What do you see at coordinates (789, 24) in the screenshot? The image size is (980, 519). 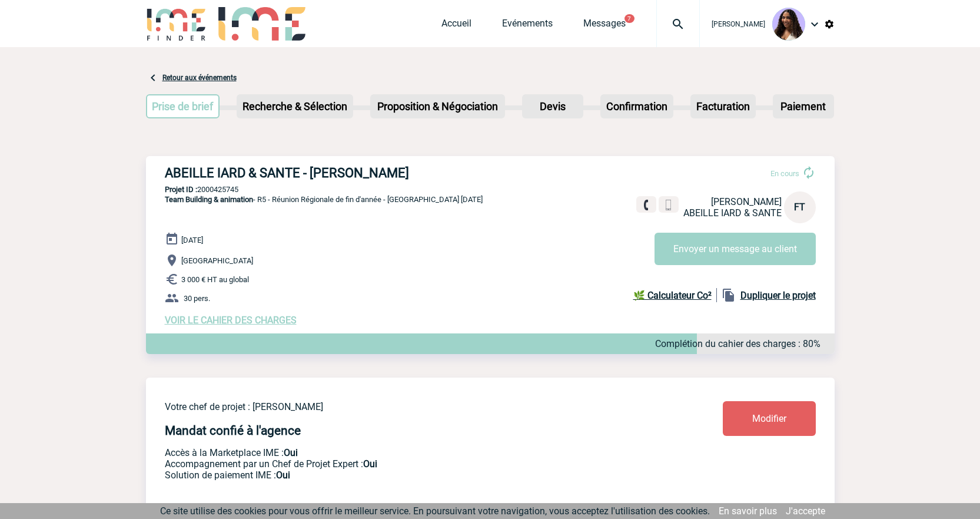 I see `img: 131234-0.jpg` at bounding box center [789, 24].